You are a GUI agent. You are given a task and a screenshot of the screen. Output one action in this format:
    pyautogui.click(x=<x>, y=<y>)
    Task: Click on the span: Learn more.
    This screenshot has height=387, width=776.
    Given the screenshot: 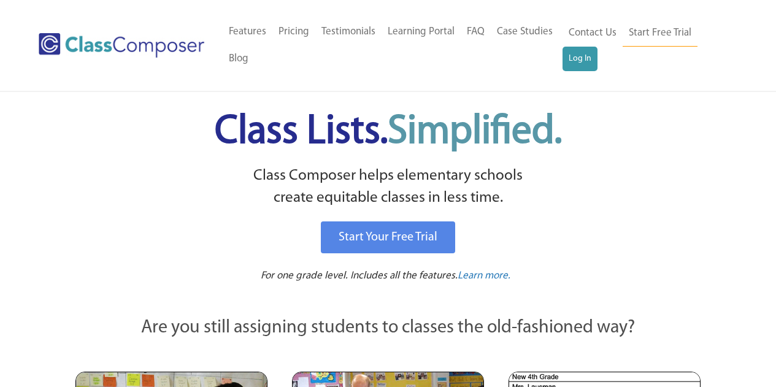 What is the action you would take?
    pyautogui.click(x=484, y=276)
    